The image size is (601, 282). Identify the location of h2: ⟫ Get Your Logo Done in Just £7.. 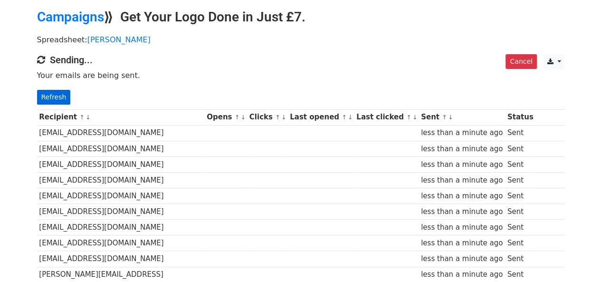
(301, 17).